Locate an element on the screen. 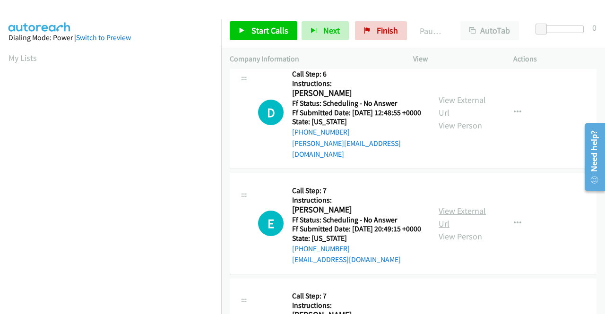 This screenshot has height=314, width=605. p: Paused is located at coordinates (432, 31).